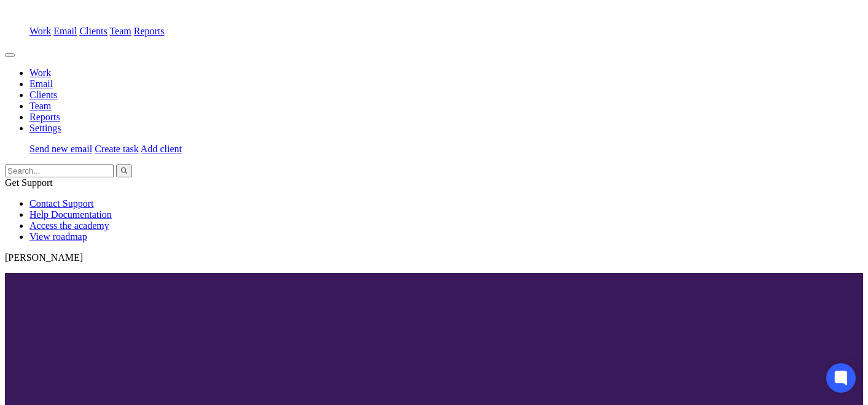 The height and width of the screenshot is (405, 868). Describe the element at coordinates (58, 236) in the screenshot. I see `span: View roadmap` at that location.